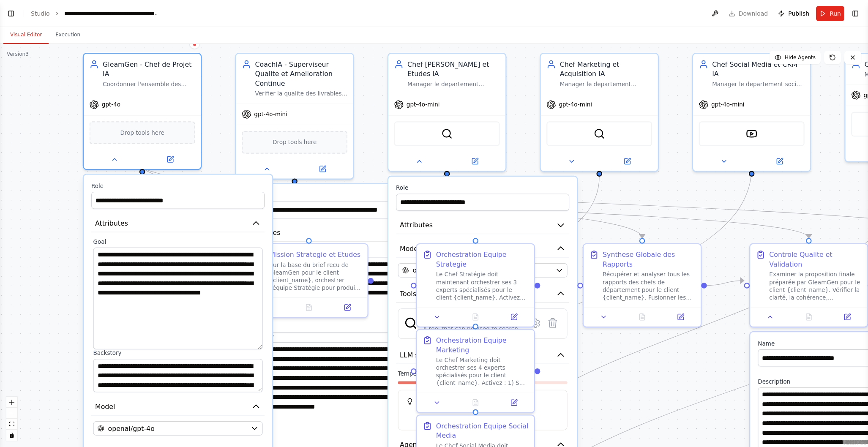 The height and width of the screenshot is (447, 868). What do you see at coordinates (142, 111) in the screenshot?
I see `div: GleamGen - Chef de Projet IACoordonner l'ensemble des projets clients et servir de point de conta...` at bounding box center [142, 111].